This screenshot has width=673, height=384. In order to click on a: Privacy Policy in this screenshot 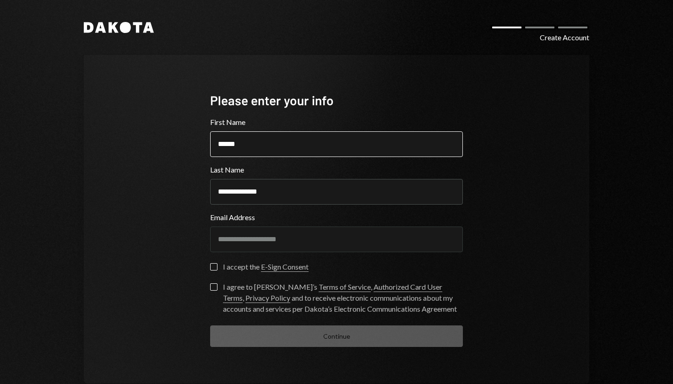, I will do `click(268, 298)`.